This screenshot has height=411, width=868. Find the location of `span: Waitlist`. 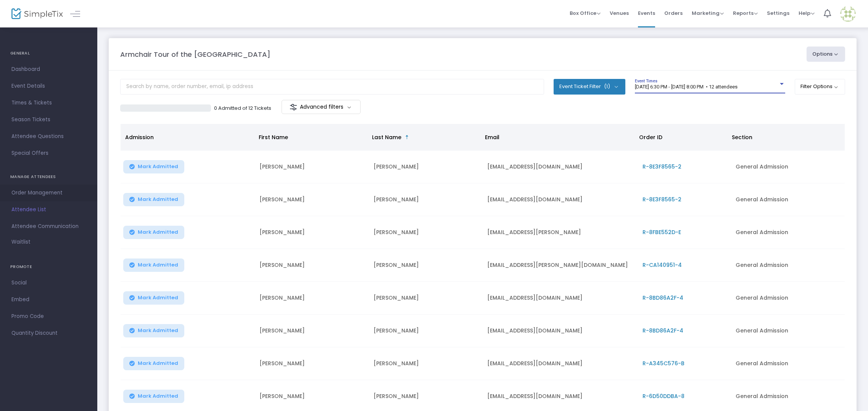

span: Waitlist is located at coordinates (21, 242).